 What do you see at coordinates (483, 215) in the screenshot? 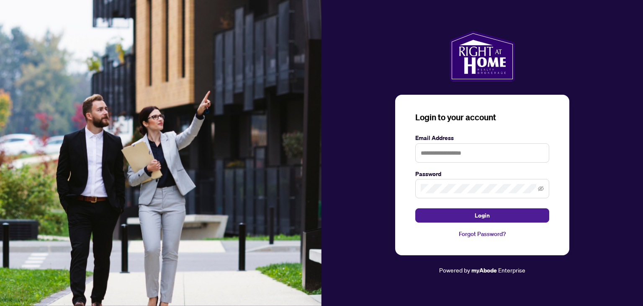
I see `button: Login` at bounding box center [483, 215].